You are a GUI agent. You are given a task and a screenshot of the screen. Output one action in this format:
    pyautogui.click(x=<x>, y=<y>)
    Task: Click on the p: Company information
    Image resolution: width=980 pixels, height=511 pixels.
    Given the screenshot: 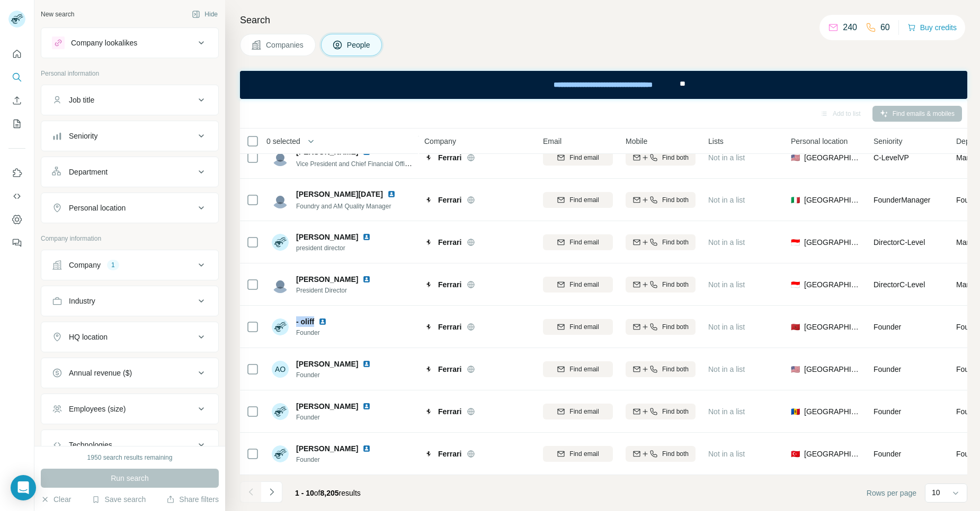 What is the action you would take?
    pyautogui.click(x=130, y=239)
    